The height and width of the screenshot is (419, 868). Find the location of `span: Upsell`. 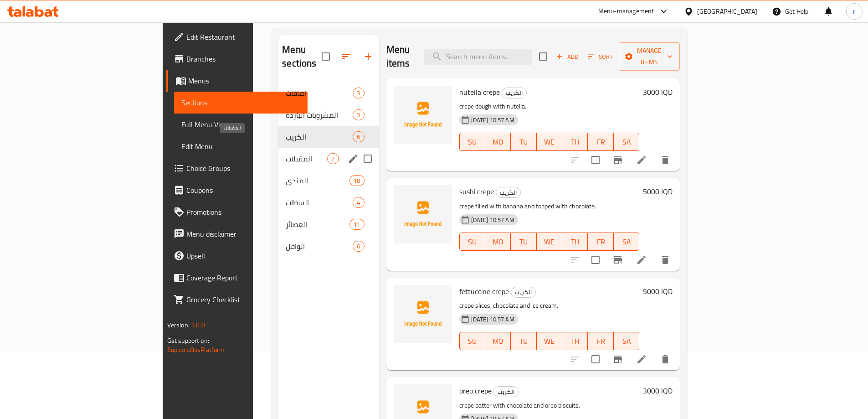

span: Upsell is located at coordinates (243, 256).